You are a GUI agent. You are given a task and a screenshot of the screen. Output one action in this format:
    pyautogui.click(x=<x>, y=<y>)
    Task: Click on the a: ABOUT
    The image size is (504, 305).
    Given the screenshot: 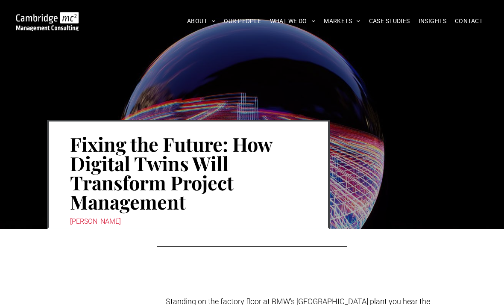 What is the action you would take?
    pyautogui.click(x=201, y=21)
    